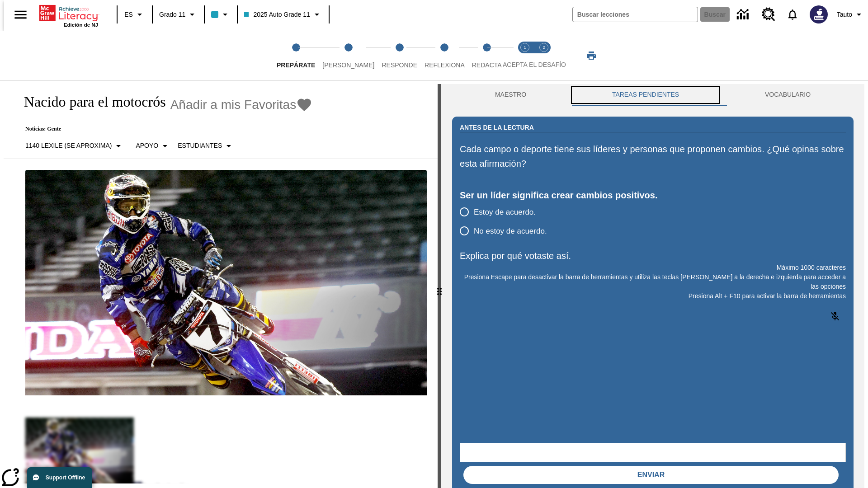  I want to click on span: Tauto, so click(844, 14).